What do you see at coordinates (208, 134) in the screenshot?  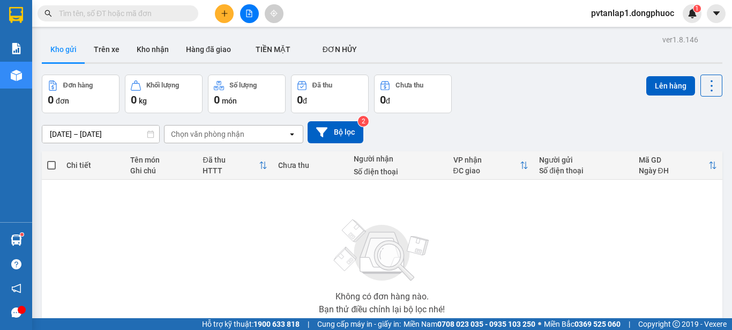 I see `div: Chọn văn phòng nhận` at bounding box center [208, 134].